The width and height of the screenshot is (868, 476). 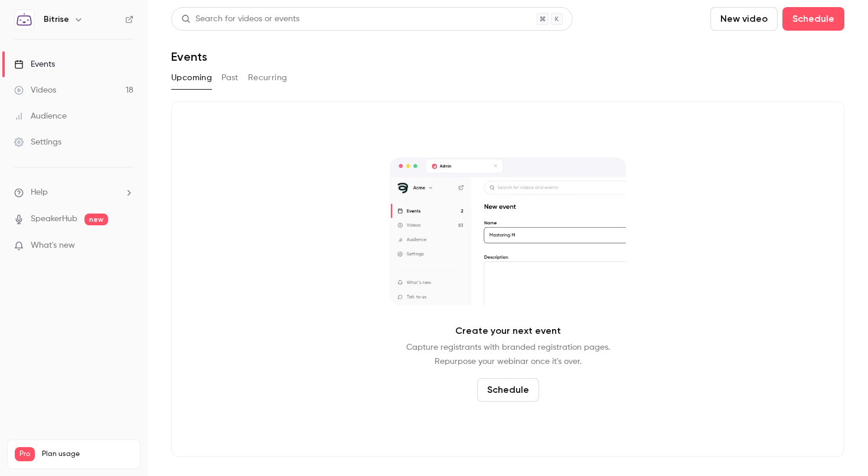 I want to click on p: Capture registrants with branded registration pages. Repurpose your webinar once it's over., so click(x=507, y=355).